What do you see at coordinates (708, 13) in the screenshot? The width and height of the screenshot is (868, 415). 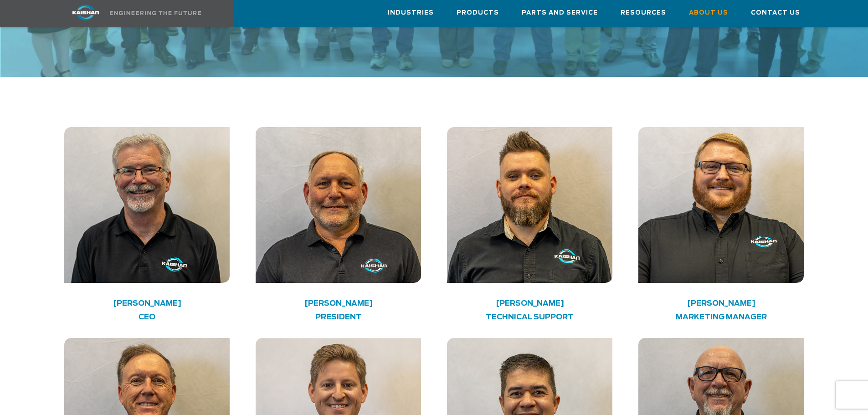 I see `span: About Us` at bounding box center [708, 13].